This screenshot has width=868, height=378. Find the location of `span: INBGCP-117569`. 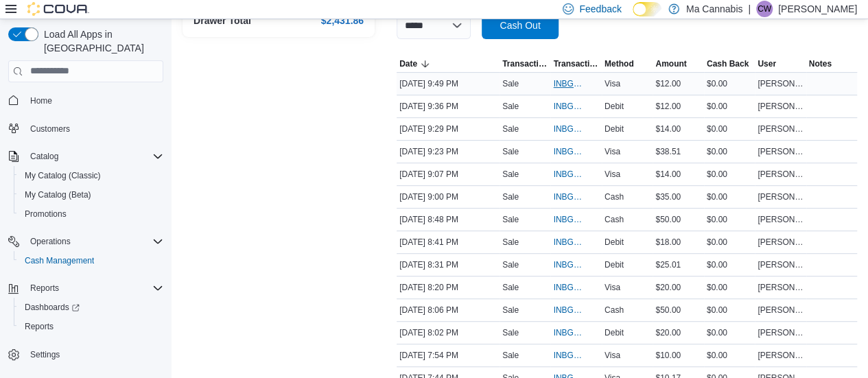

span: INBGCP-117569 is located at coordinates (569, 152).